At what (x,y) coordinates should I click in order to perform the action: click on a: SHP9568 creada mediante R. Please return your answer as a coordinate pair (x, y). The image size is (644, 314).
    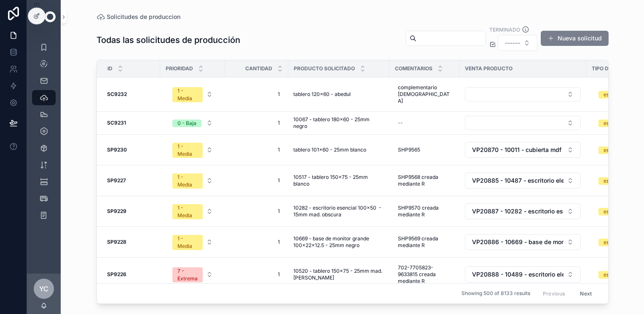
    Looking at the image, I should click on (424, 180).